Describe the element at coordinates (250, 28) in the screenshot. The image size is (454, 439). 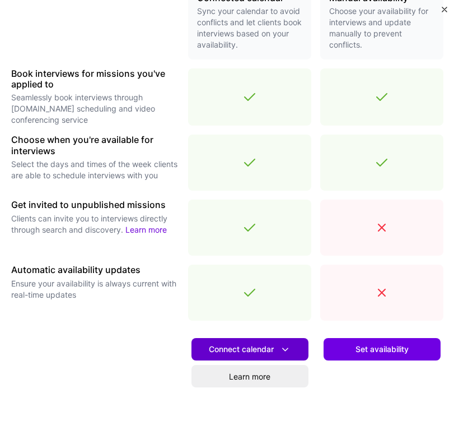
I see `p: Sync your calendar to avoid conflicts and let clients book interviews based on your availability.` at that location.